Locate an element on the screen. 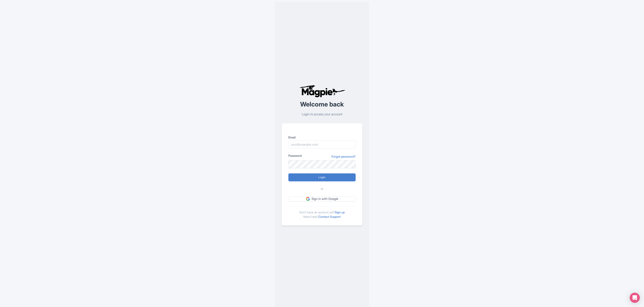  a: Forgot password? is located at coordinates (343, 156).